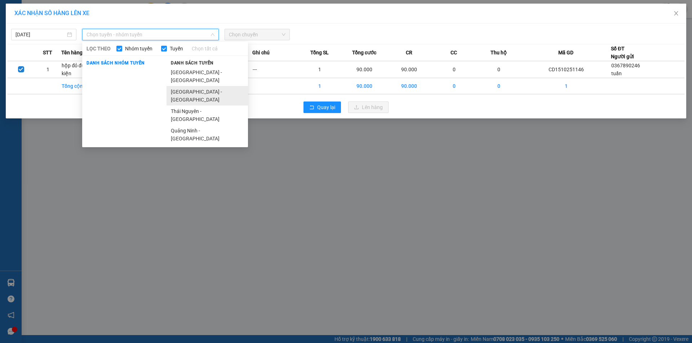  Describe the element at coordinates (616, 74) in the screenshot. I see `span: tuấn` at that location.